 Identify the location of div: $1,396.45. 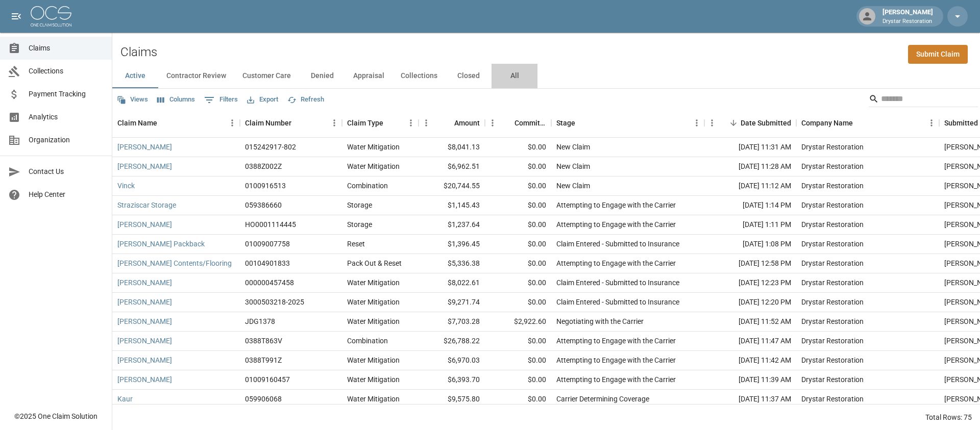
(452, 244).